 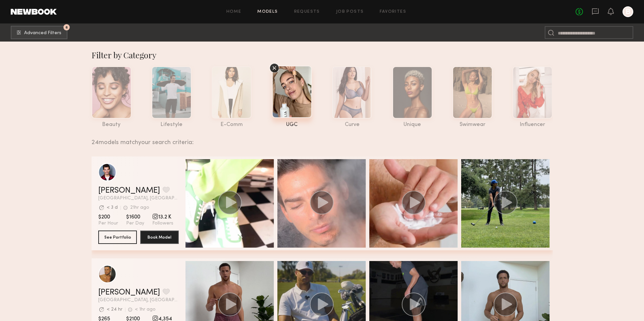 What do you see at coordinates (66, 27) in the screenshot?
I see `span: 6` at bounding box center [66, 27].